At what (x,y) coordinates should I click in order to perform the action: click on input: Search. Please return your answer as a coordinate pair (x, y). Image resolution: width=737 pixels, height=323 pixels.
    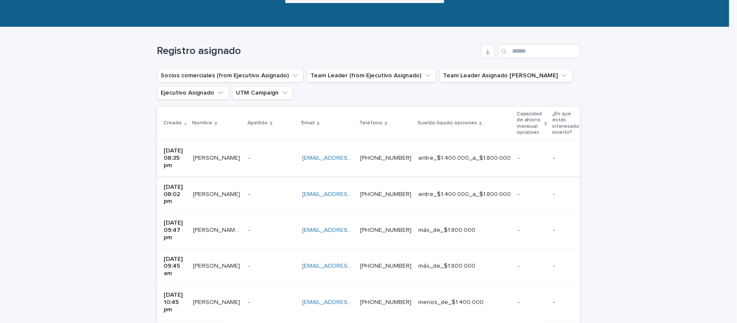
    Looking at the image, I should click on (539, 51).